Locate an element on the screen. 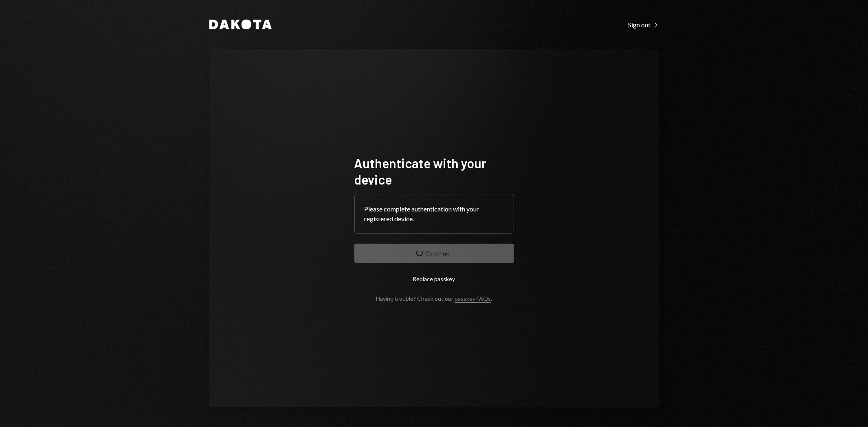 The image size is (868, 427). a: passkey FAQs is located at coordinates (472, 299).